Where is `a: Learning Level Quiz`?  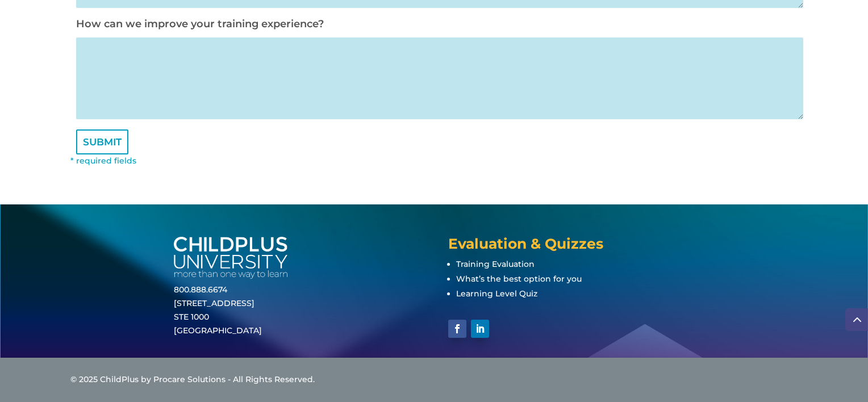 a: Learning Level Quiz is located at coordinates (496, 294).